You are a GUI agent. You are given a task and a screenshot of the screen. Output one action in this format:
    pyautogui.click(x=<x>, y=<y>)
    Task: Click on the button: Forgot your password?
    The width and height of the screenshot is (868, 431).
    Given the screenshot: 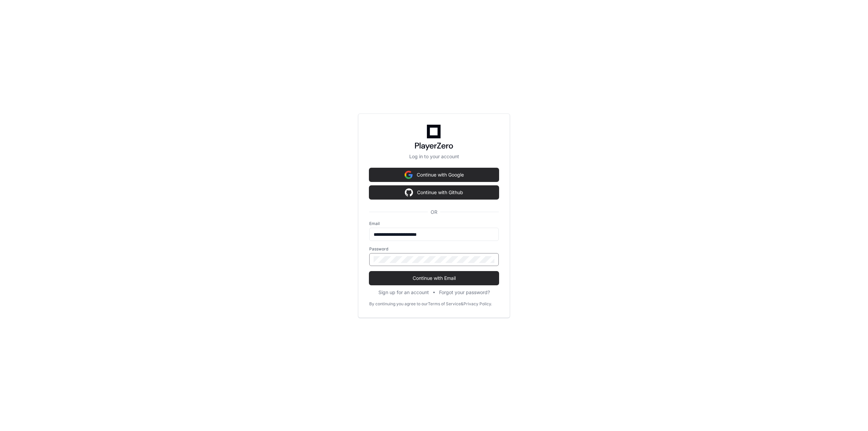 What is the action you would take?
    pyautogui.click(x=464, y=293)
    